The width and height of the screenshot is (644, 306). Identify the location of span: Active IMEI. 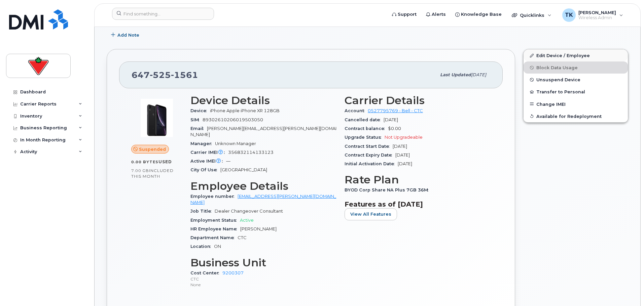
(208, 161).